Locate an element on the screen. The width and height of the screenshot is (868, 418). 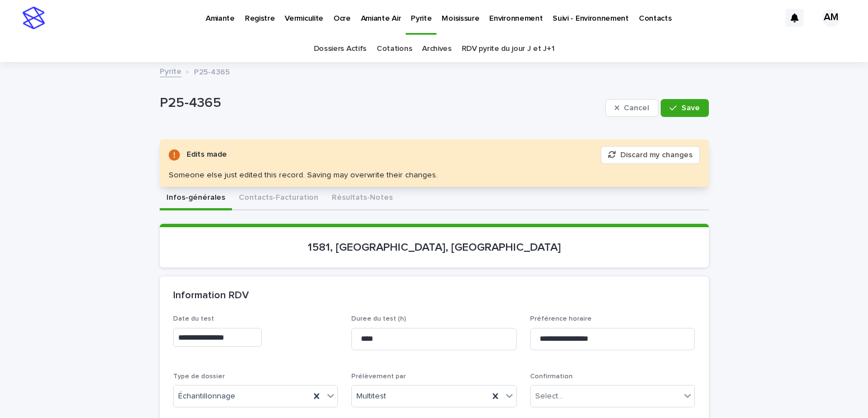
h2: Information RDV is located at coordinates (211, 296).